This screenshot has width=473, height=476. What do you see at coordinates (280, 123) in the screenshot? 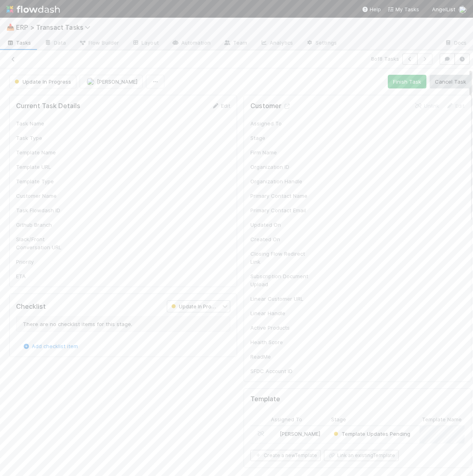
I see `div: Assigned To` at bounding box center [280, 123].